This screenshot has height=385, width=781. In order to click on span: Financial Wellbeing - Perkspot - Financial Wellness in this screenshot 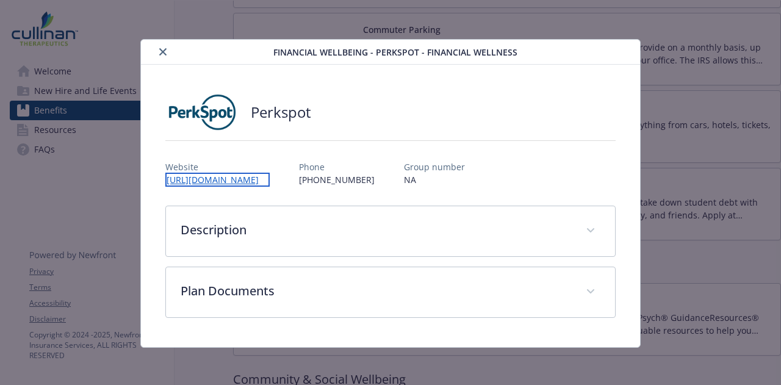, I will do `click(396, 52)`.